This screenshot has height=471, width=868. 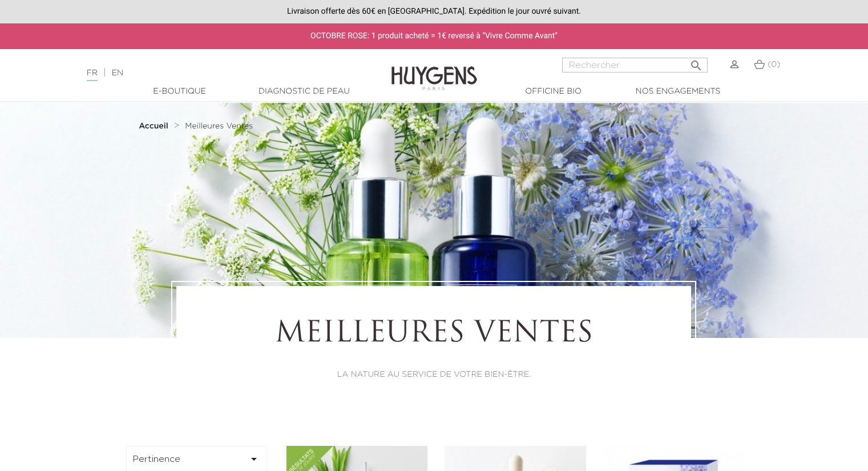 What do you see at coordinates (92, 75) in the screenshot?
I see `a: FR` at bounding box center [92, 75].